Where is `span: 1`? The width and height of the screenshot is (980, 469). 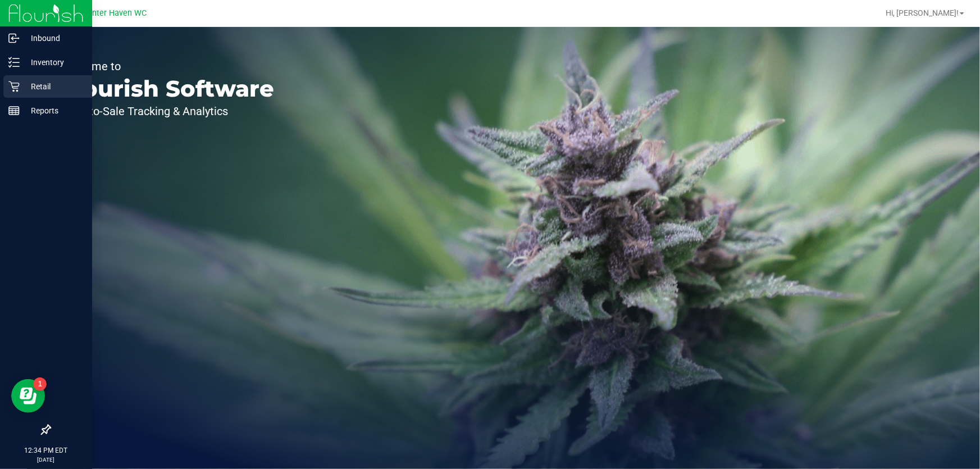 span: 1 is located at coordinates (7, 7).